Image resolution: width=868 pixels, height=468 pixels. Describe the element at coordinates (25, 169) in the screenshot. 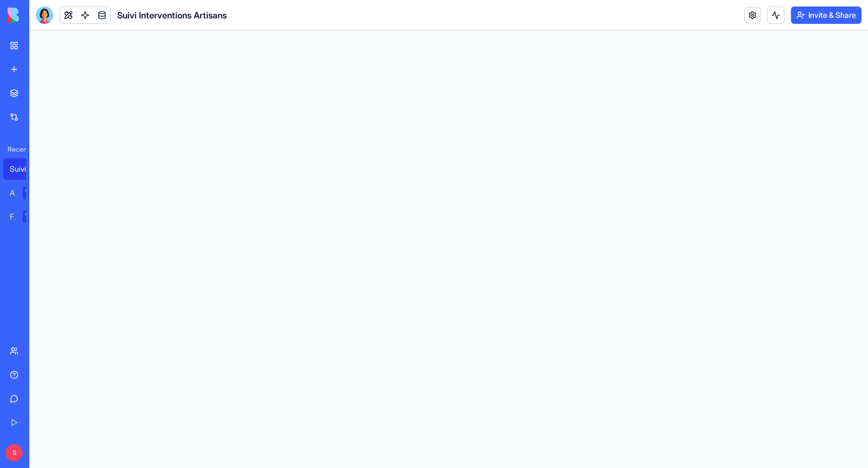

I see `a: Suivi Interventions Artisans` at that location.